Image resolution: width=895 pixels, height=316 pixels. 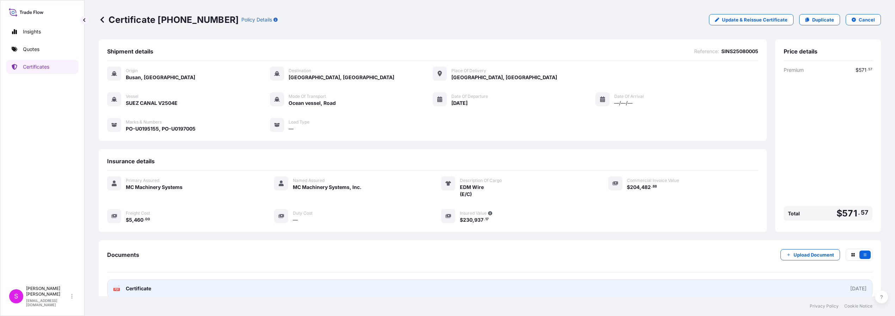 What do you see at coordinates (309, 181) in the screenshot?
I see `span: Named Assured` at bounding box center [309, 181].